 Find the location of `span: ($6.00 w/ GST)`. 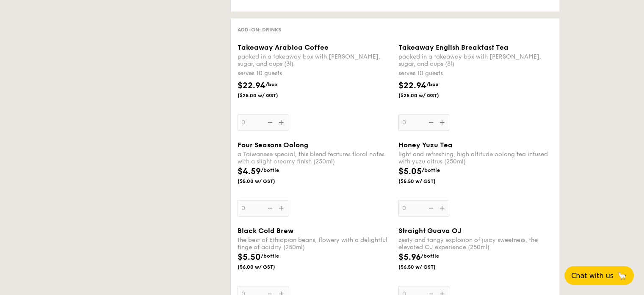

span: ($6.00 w/ GST) is located at coordinates (267, 267).